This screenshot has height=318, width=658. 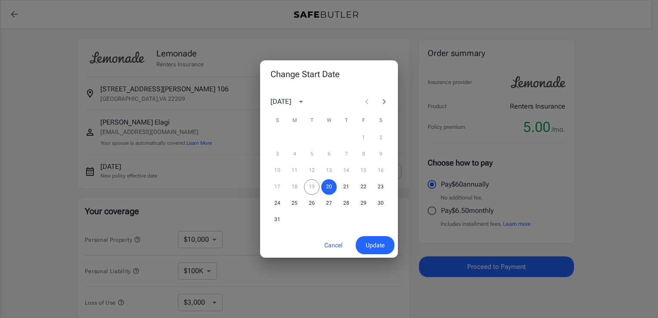 I want to click on button: 24, so click(x=277, y=203).